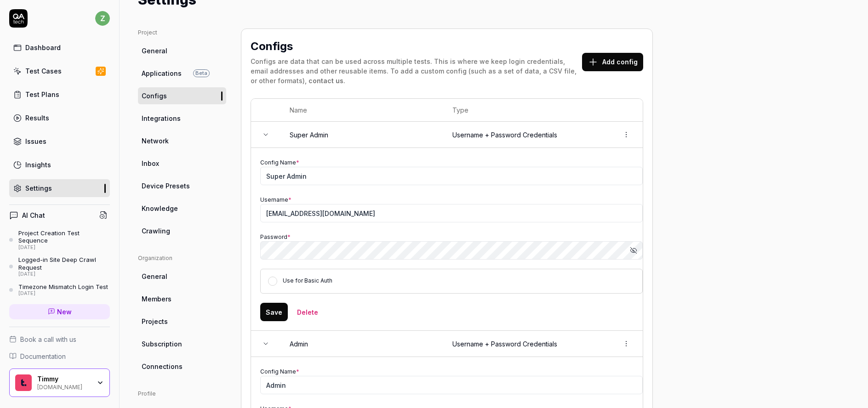 This screenshot has height=408, width=868. I want to click on div: Dashboard, so click(43, 48).